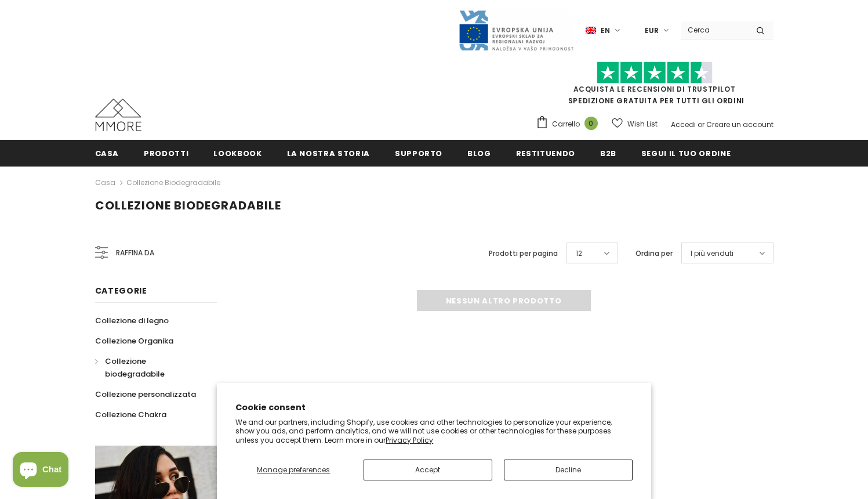  I want to click on span: Wish List, so click(642, 124).